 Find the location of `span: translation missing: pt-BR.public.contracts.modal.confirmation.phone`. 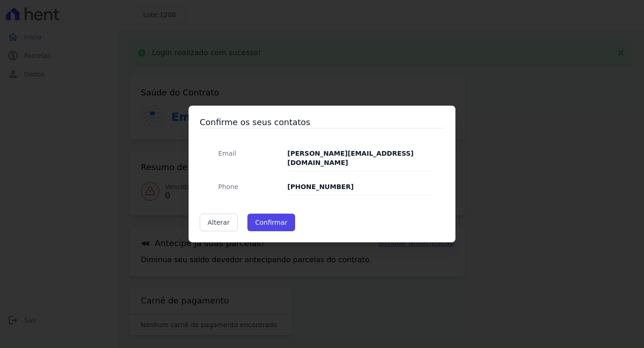

span: translation missing: pt-BR.public.contracts.modal.confirmation.phone is located at coordinates (228, 187).